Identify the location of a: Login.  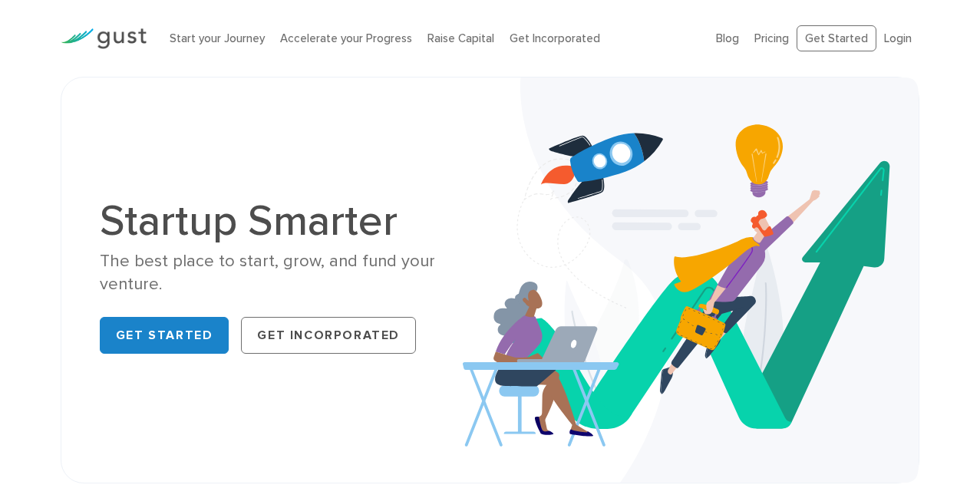
(898, 39).